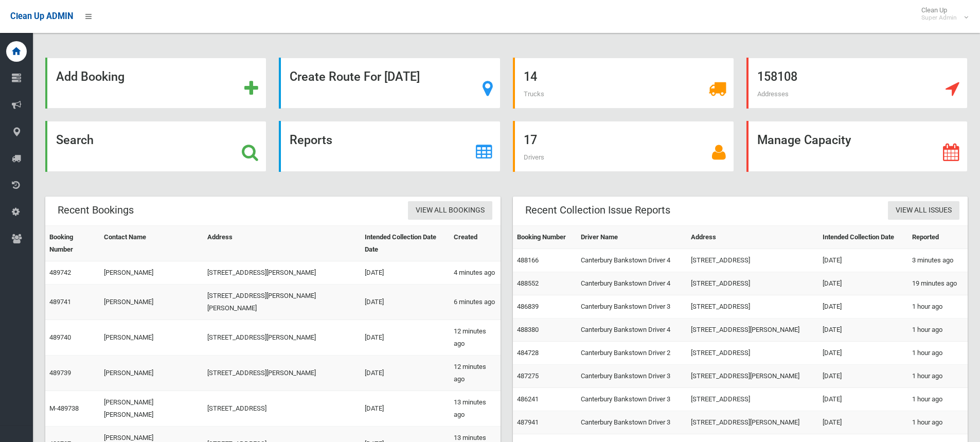 This screenshot has height=442, width=980. I want to click on strong: Search, so click(75, 140).